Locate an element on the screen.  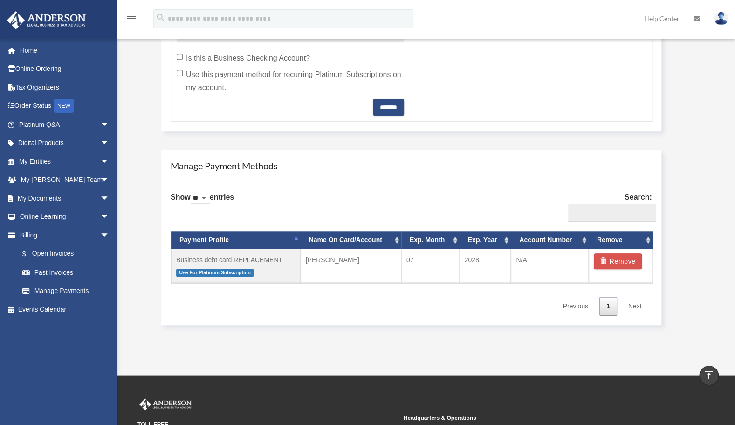
i: menu is located at coordinates (131, 19).